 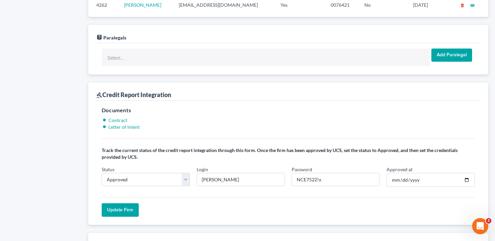 I want to click on a: visibility, so click(x=472, y=5).